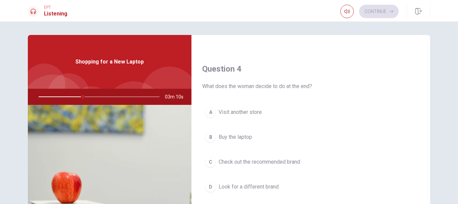 Image resolution: width=458 pixels, height=204 pixels. What do you see at coordinates (110, 62) in the screenshot?
I see `span: Shopping for a New Laptop` at bounding box center [110, 62].